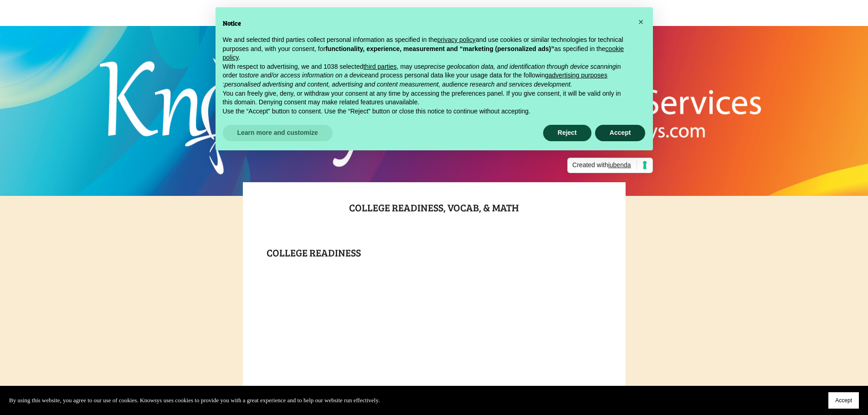 The height and width of the screenshot is (415, 868). I want to click on em: precise geolocation data, and identification through device scanning, so click(520, 66).